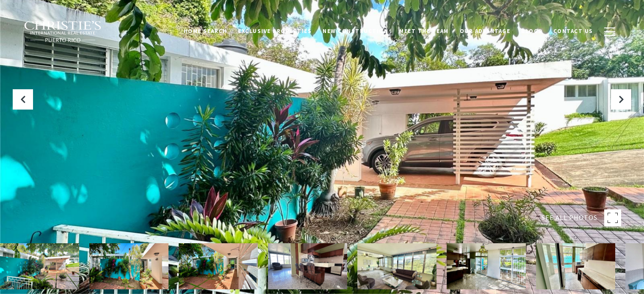 The height and width of the screenshot is (294, 644). What do you see at coordinates (355, 31) in the screenshot?
I see `a: New Construction` at bounding box center [355, 31].